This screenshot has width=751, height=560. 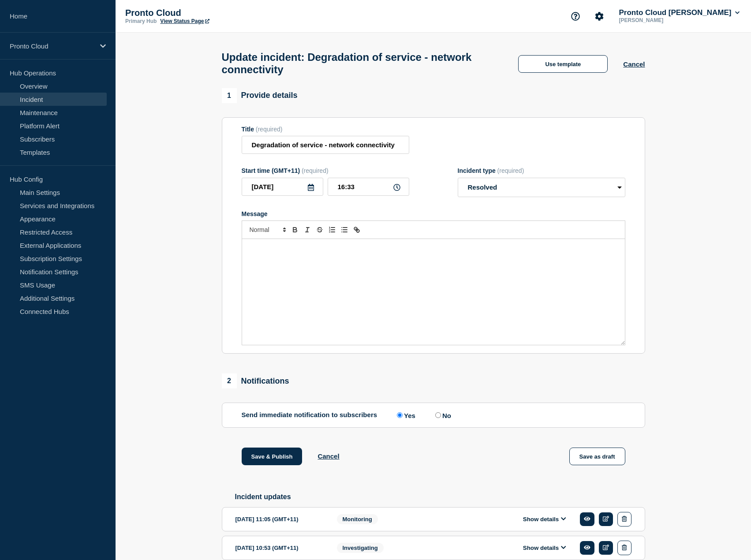 I want to click on span: 2, so click(x=229, y=381).